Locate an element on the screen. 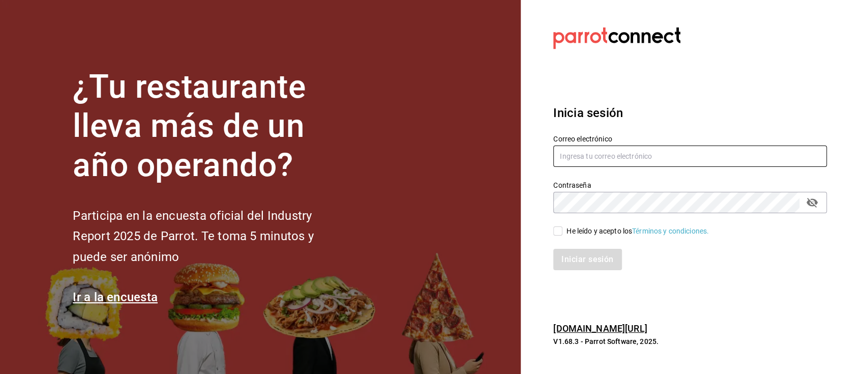 Image resolution: width=868 pixels, height=374 pixels. a: Términos y condiciones. is located at coordinates (670, 231).